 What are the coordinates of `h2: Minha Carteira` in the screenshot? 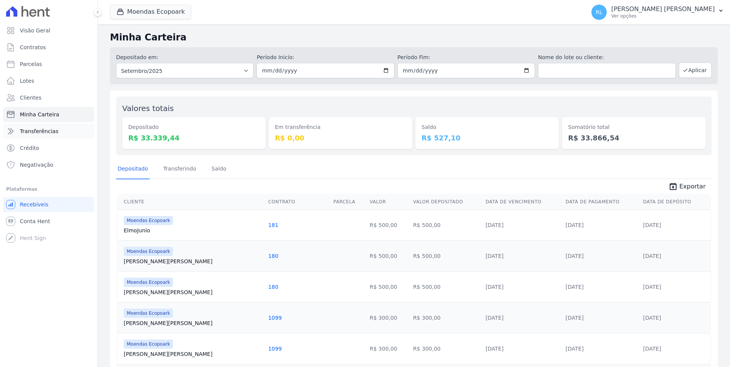 It's located at (414, 37).